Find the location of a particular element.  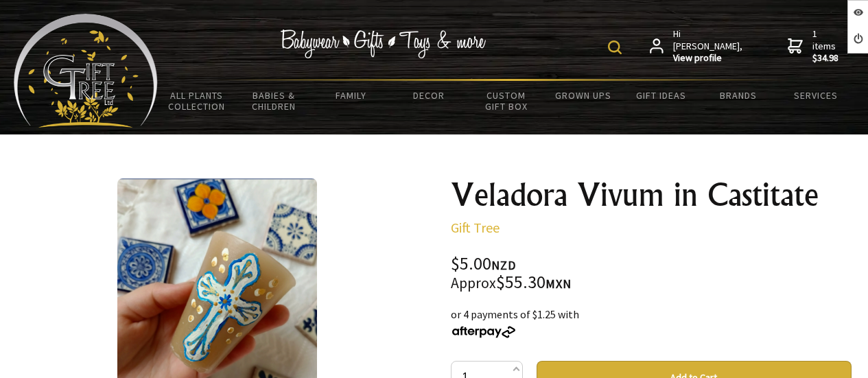

img: Afterpay is located at coordinates (484, 332).